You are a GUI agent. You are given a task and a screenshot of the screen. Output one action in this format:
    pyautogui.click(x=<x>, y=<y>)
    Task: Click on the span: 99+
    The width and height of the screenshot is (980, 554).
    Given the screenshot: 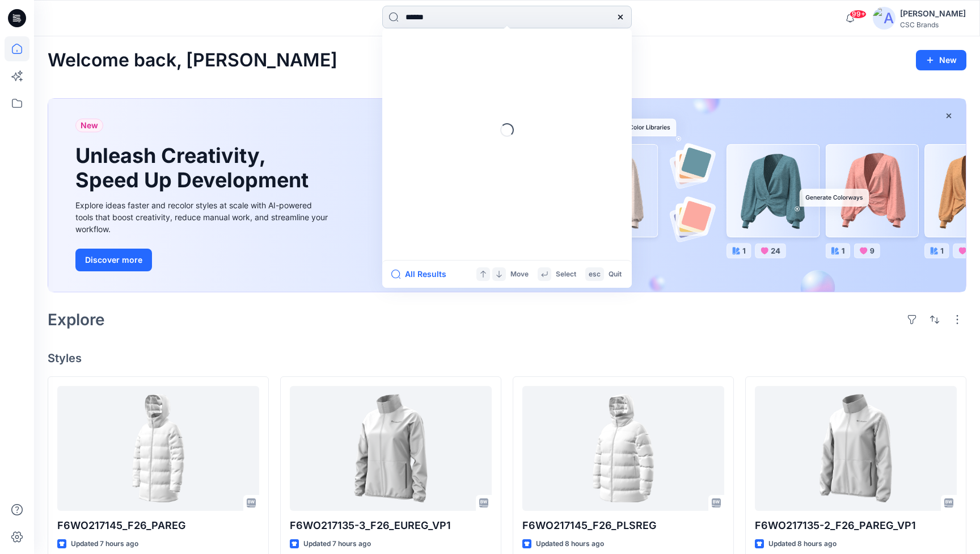 What is the action you would take?
    pyautogui.click(x=858, y=14)
    